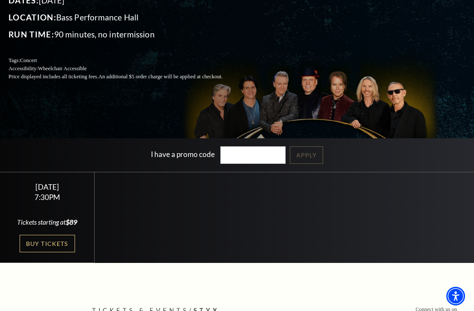  I want to click on span: Run Time:, so click(31, 34).